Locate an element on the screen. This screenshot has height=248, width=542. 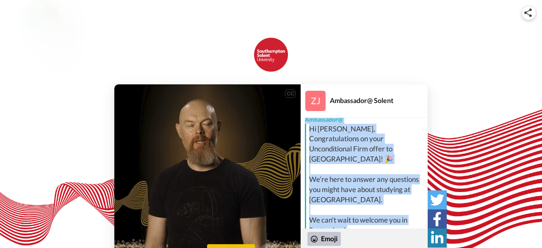
img: Solent University logo is located at coordinates (271, 55).